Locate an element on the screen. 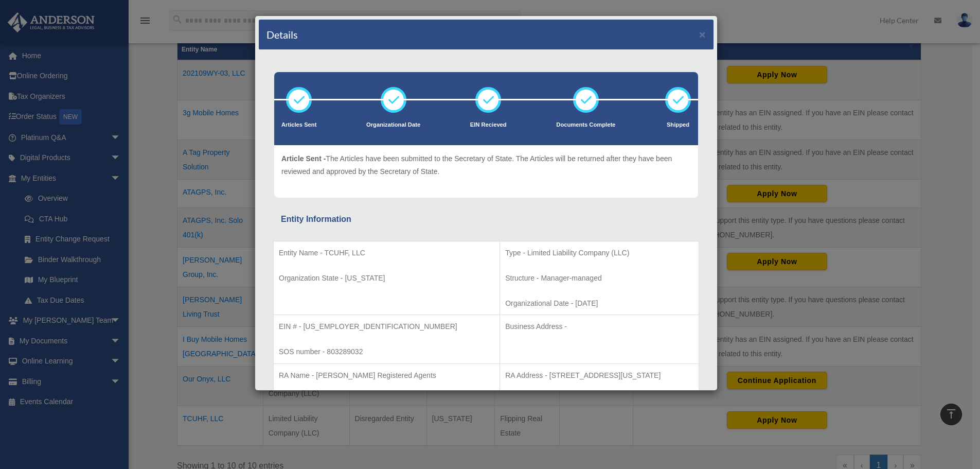 This screenshot has width=980, height=469. span: Article Sent - is located at coordinates (304, 159).